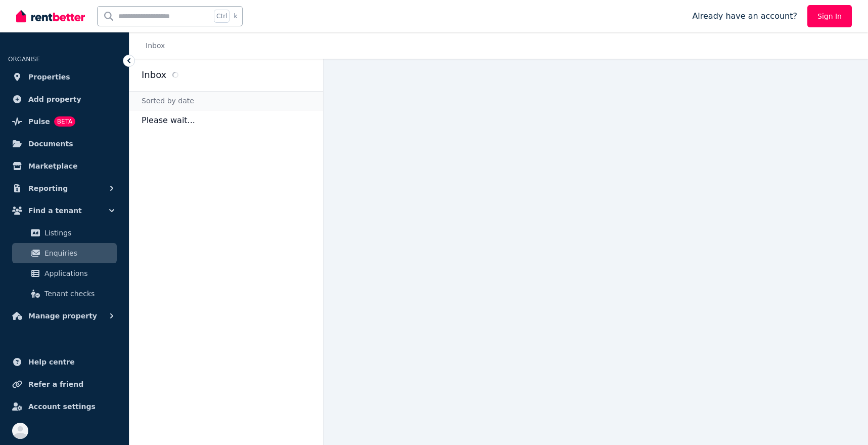  I want to click on span: Properties, so click(49, 77).